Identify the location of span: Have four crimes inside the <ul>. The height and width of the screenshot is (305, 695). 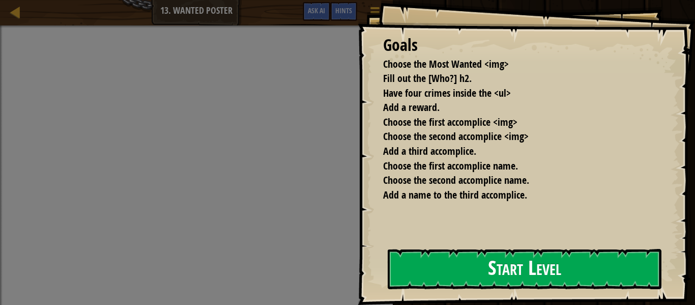
(447, 93).